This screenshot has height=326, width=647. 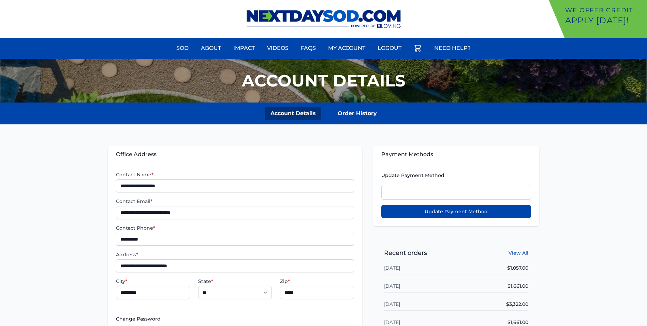 I want to click on a: Impact, so click(x=244, y=48).